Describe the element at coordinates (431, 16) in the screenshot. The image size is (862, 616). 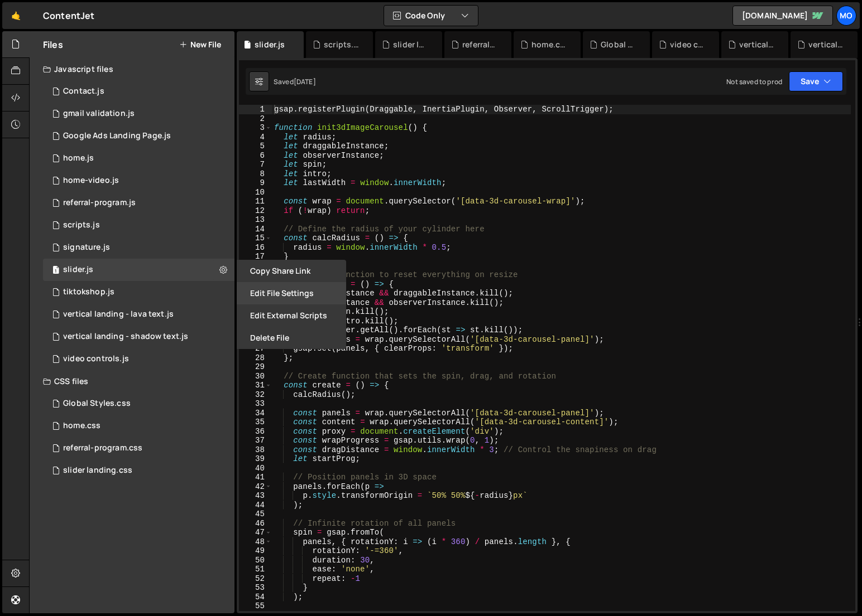
I see `button: Code Only` at that location.